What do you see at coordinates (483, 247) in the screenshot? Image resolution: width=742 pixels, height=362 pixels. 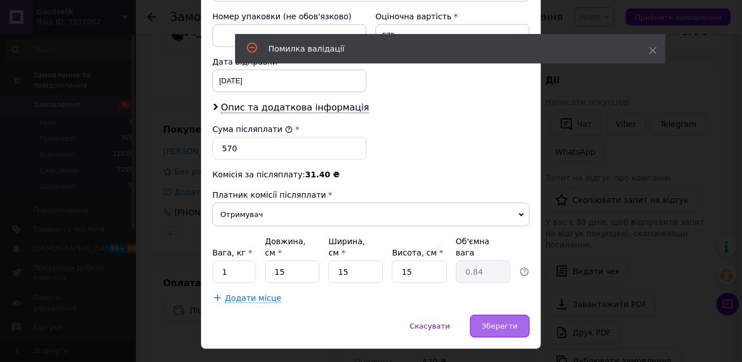 I see `div: Об'ємна вага` at bounding box center [483, 247].